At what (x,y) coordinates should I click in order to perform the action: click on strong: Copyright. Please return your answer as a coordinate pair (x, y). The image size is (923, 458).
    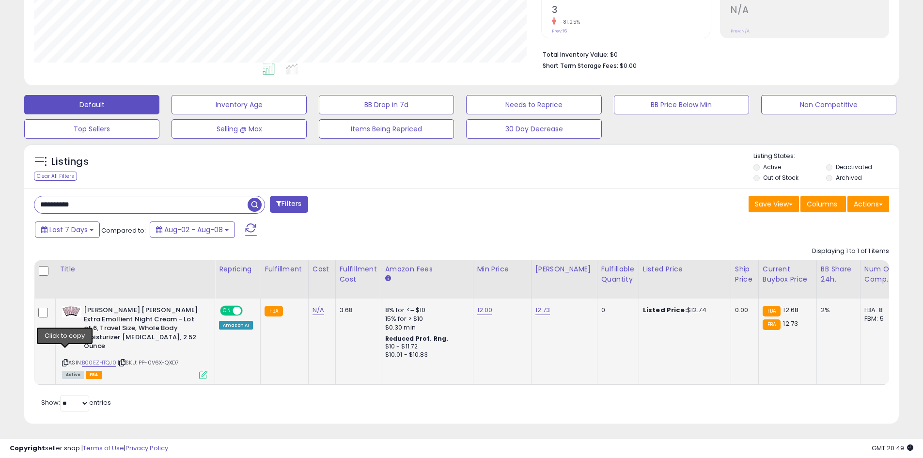
    Looking at the image, I should click on (27, 448).